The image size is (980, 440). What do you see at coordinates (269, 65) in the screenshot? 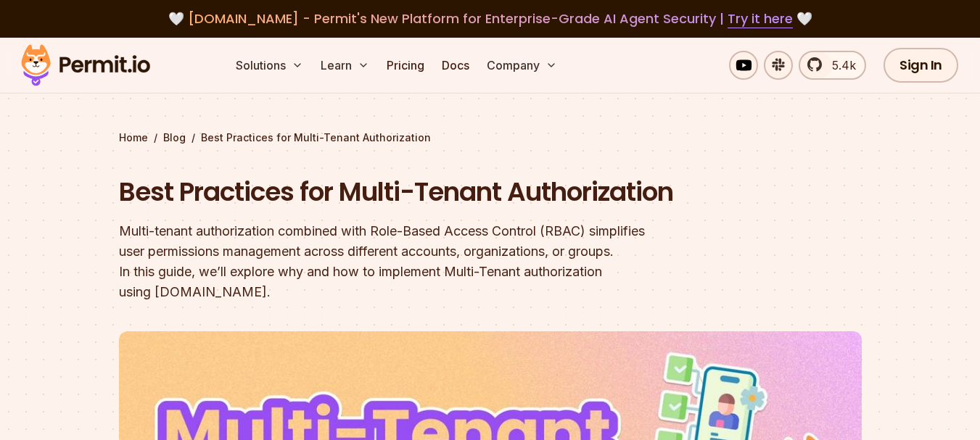
I see `button: Solutions` at bounding box center [269, 65].